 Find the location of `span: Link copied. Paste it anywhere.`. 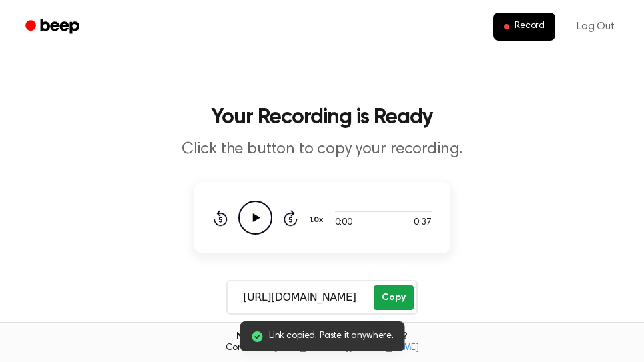

span: Link copied. Paste it anywhere. is located at coordinates (331, 336).